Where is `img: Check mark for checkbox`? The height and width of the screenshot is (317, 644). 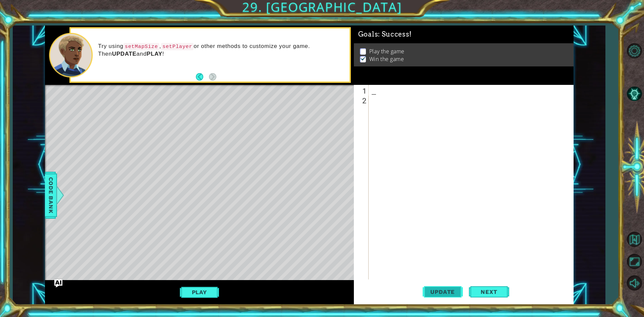
img: Check mark for checkbox is located at coordinates (363, 58).